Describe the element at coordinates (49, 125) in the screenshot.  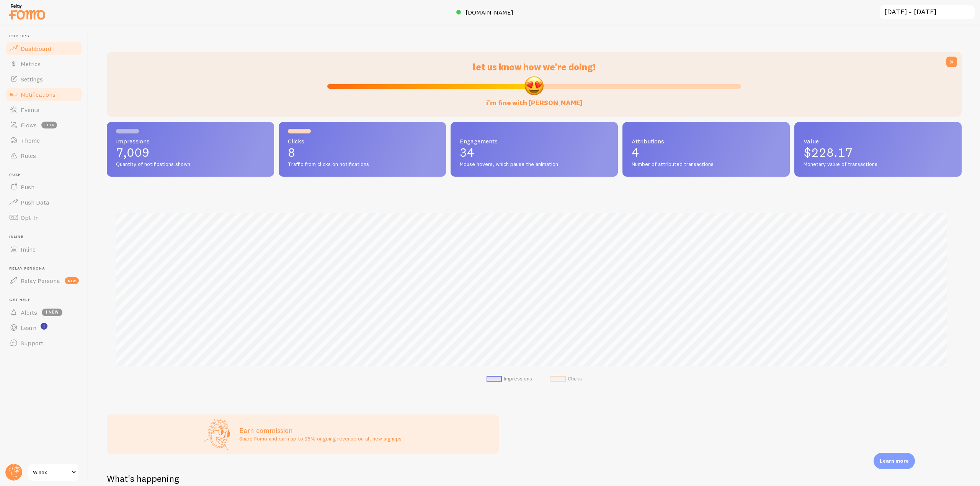
I see `span: beta` at that location.